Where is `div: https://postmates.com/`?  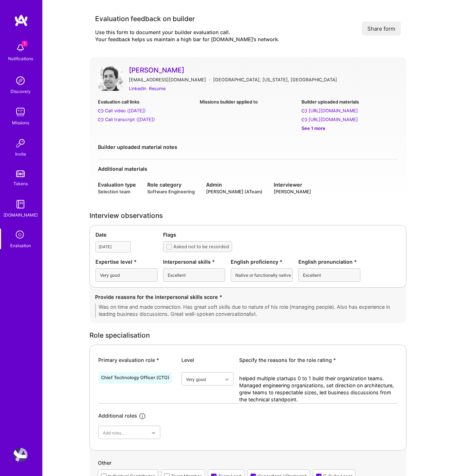
div: https://postmates.com/ is located at coordinates (333, 119).